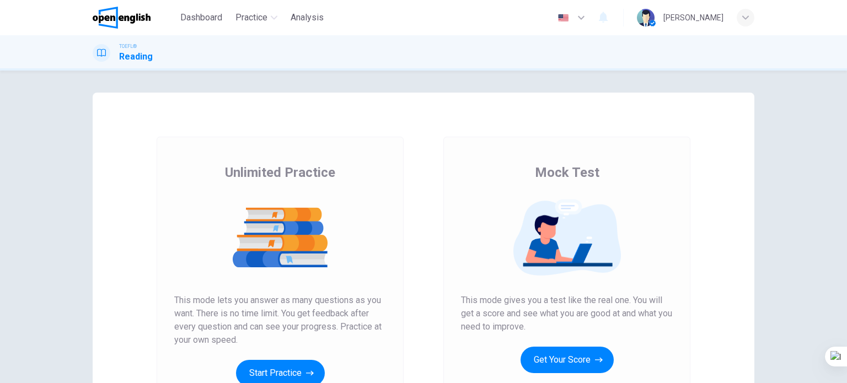 The width and height of the screenshot is (847, 383). Describe the element at coordinates (121, 18) in the screenshot. I see `img: OpenEnglish logo` at that location.